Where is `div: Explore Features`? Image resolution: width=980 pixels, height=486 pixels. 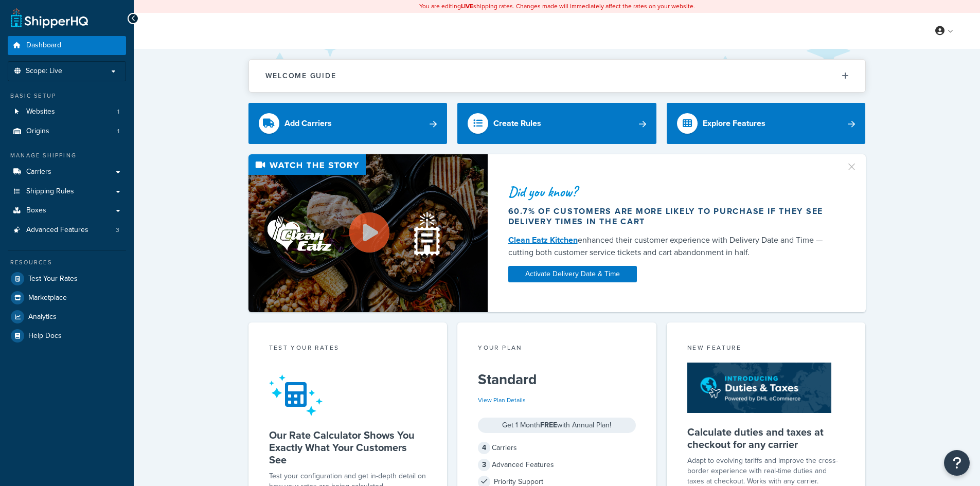 div: Explore Features is located at coordinates (734, 123).